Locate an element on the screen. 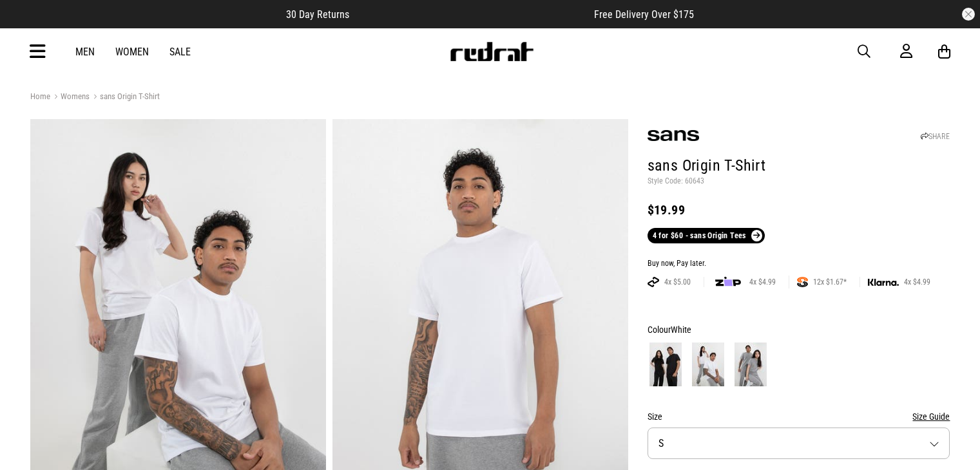 The image size is (980, 470). img: Redrat logo is located at coordinates (492, 52).